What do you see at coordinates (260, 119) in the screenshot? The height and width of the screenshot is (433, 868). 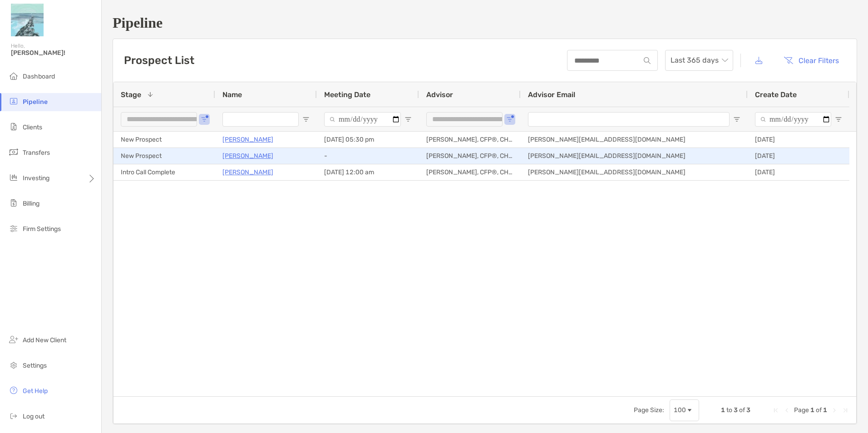 I see `input: Name Filter Input` at bounding box center [260, 119].